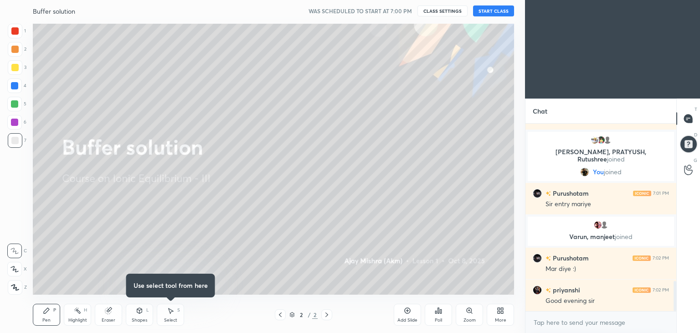 The image size is (700, 333). What do you see at coordinates (439, 320) in the screenshot?
I see `div: Poll` at bounding box center [439, 320].